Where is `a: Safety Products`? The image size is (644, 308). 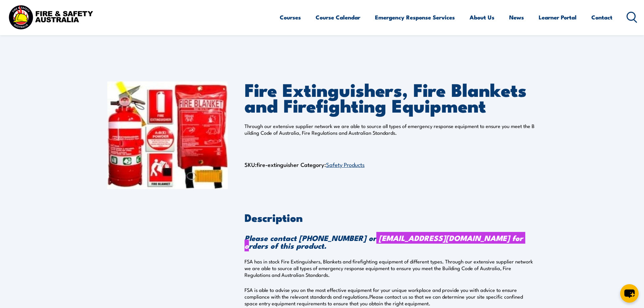
a: Safety Products is located at coordinates (345, 165).